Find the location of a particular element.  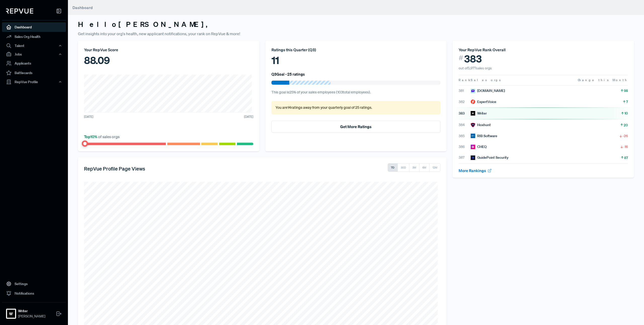

h6: Q3 Goal - 25 ratings is located at coordinates (288, 74).